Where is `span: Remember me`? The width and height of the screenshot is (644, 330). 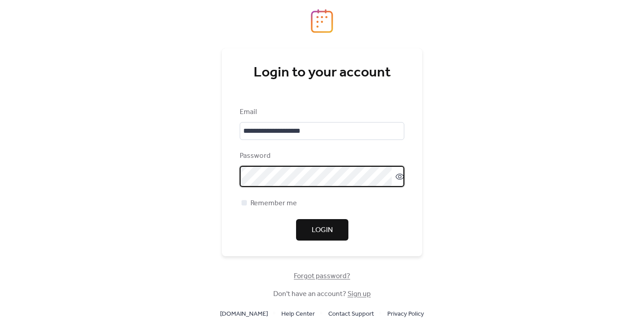
span: Remember me is located at coordinates (274, 203).